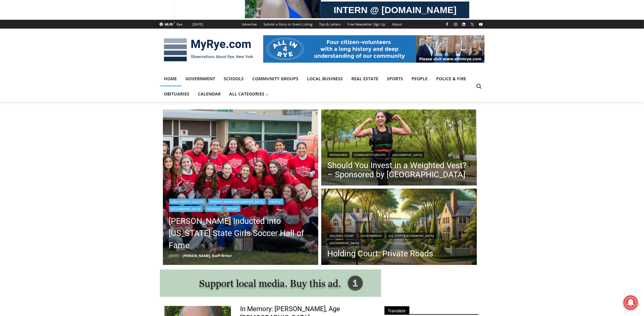  What do you see at coordinates (249, 24) in the screenshot?
I see `a: Advertise` at bounding box center [249, 24].